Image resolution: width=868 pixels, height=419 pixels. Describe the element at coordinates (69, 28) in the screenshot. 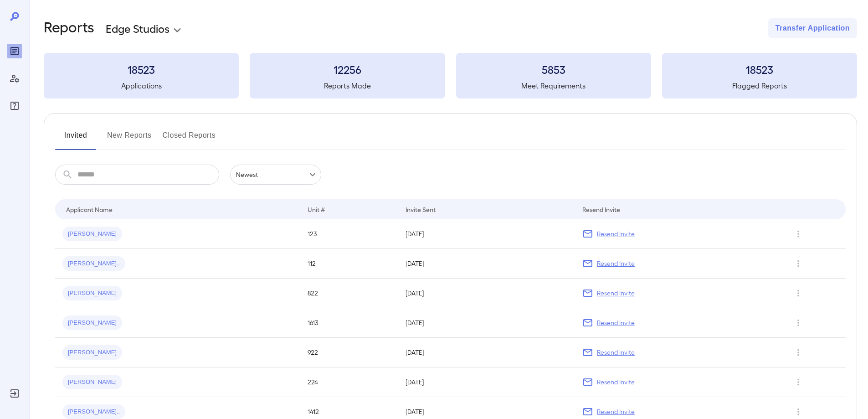

I see `h2: Reports` at that location.